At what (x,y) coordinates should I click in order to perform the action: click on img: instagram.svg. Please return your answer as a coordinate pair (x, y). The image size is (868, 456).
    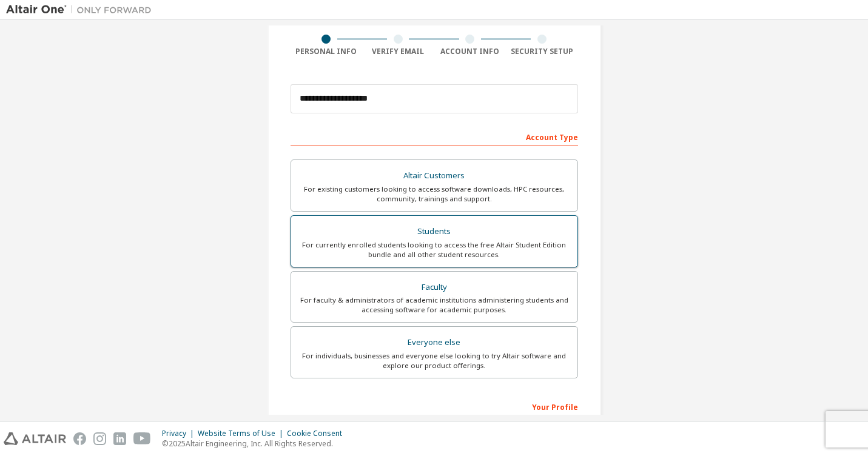
    Looking at the image, I should click on (100, 438).